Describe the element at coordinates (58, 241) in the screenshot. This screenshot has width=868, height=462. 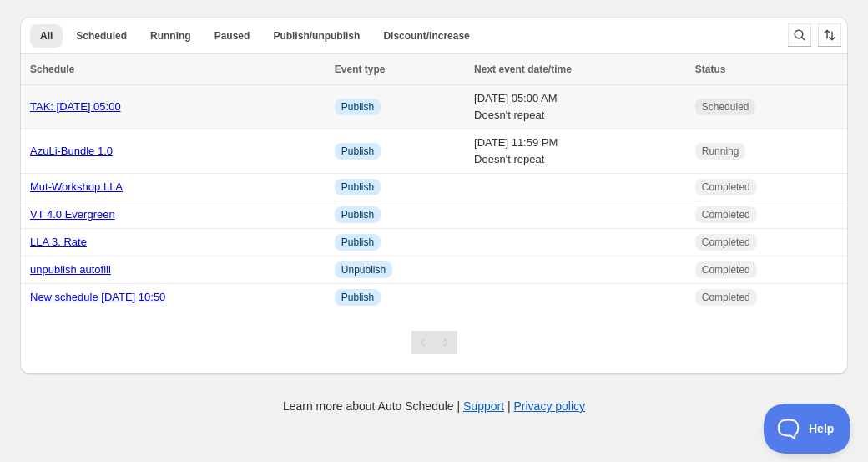
I see `a: LLA 3. Rate` at that location.